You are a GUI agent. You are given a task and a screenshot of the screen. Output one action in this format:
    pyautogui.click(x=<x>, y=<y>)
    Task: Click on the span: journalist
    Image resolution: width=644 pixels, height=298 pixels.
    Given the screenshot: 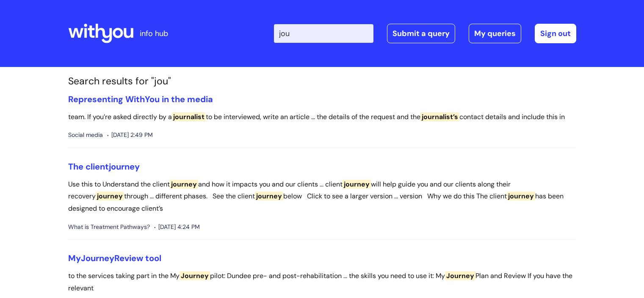 What is the action you would take?
    pyautogui.click(x=189, y=117)
    